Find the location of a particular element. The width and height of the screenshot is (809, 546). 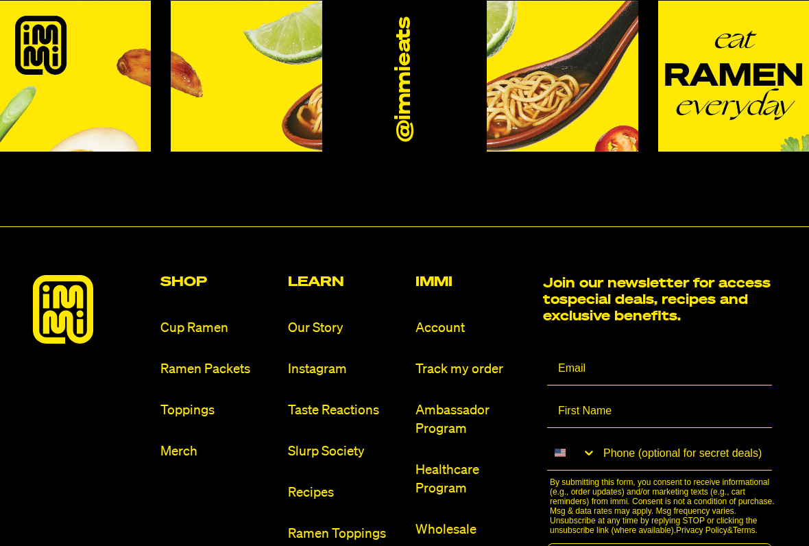

a: Taste Reactions is located at coordinates (346, 410).